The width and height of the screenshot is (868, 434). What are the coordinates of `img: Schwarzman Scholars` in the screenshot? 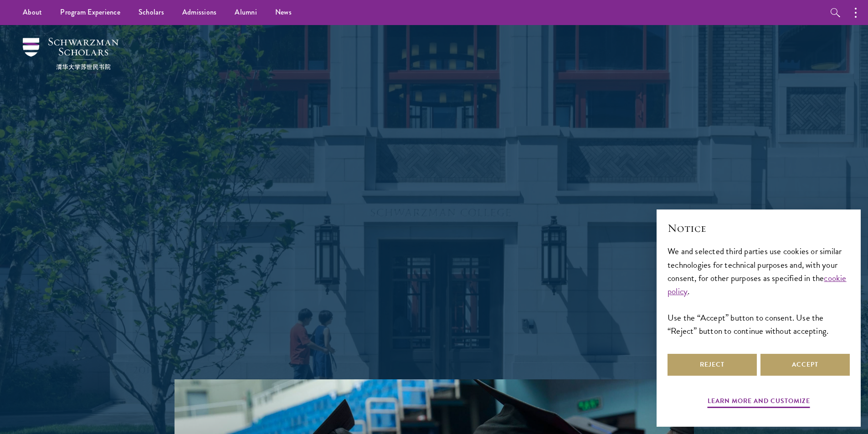 It's located at (71, 53).